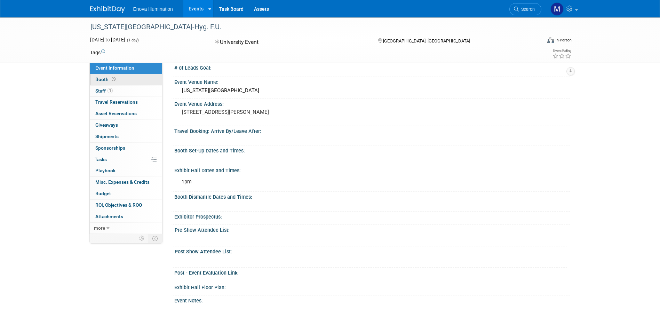 This screenshot has height=332, width=660. I want to click on span: Misc. Expenses & Credits, so click(122, 182).